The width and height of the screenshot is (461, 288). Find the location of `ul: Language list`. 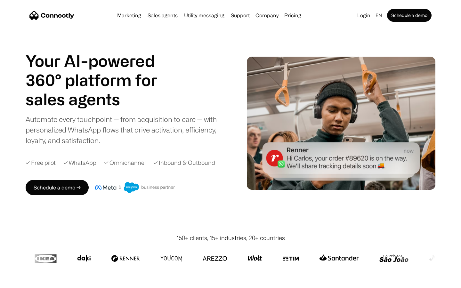

ul: Language list is located at coordinates (26, 281).